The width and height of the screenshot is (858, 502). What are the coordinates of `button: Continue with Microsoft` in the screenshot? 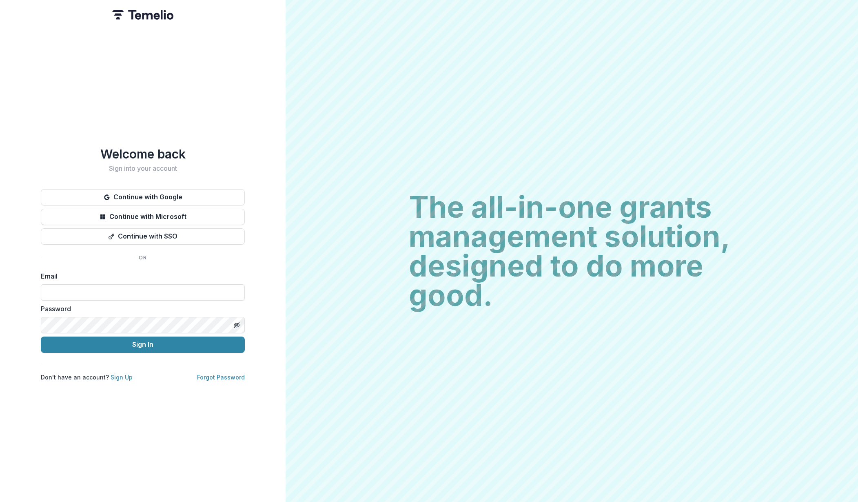 It's located at (143, 217).